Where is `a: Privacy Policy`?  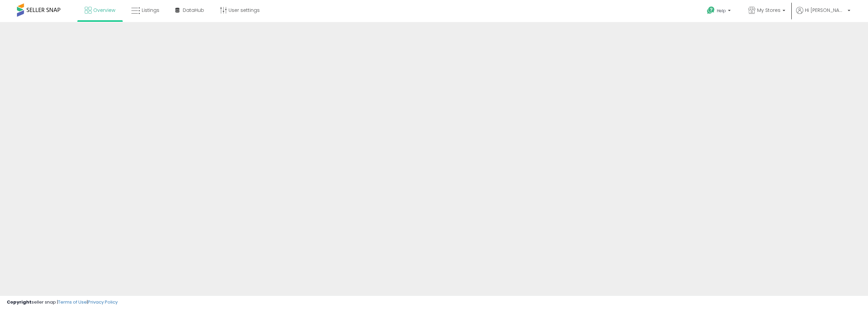
a: Privacy Policy is located at coordinates (103, 302).